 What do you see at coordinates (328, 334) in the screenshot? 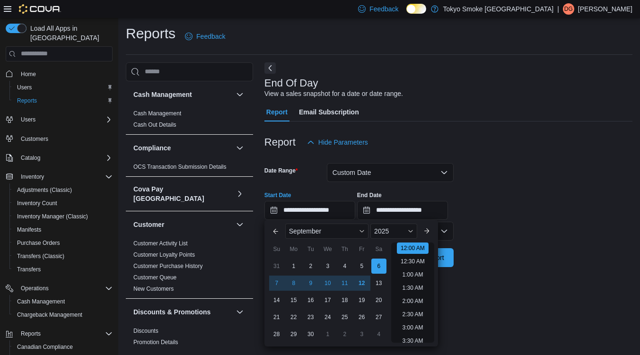
I see `div: day-1` at bounding box center [328, 334].